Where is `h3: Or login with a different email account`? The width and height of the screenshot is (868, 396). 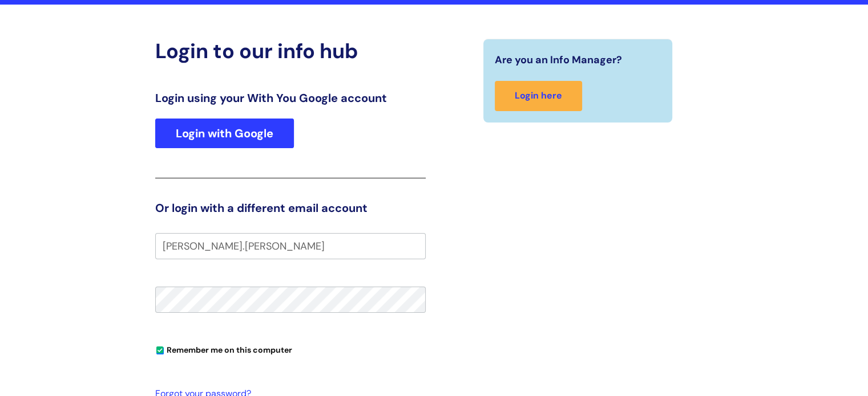
h3: Or login with a different email account is located at coordinates (290, 208).